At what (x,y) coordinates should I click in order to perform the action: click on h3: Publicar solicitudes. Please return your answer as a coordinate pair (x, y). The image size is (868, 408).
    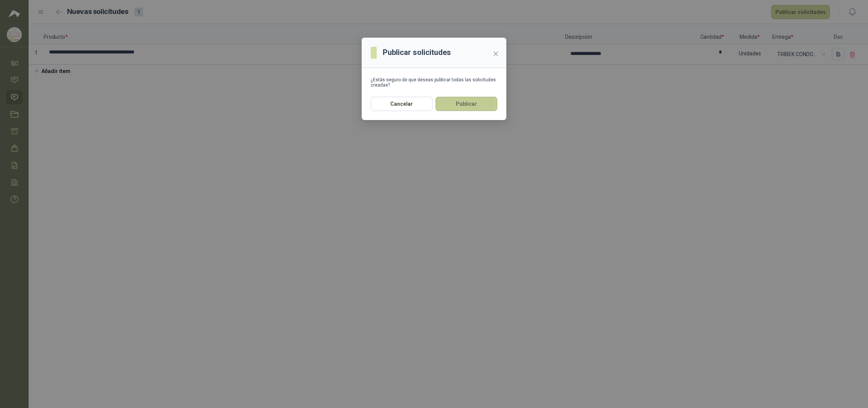
    Looking at the image, I should click on (417, 53).